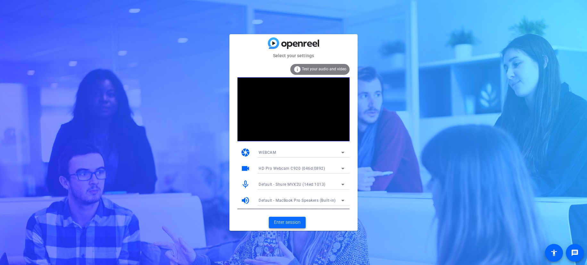 The width and height of the screenshot is (587, 265). Describe the element at coordinates (554, 253) in the screenshot. I see `mat-icon: accessibility` at that location.